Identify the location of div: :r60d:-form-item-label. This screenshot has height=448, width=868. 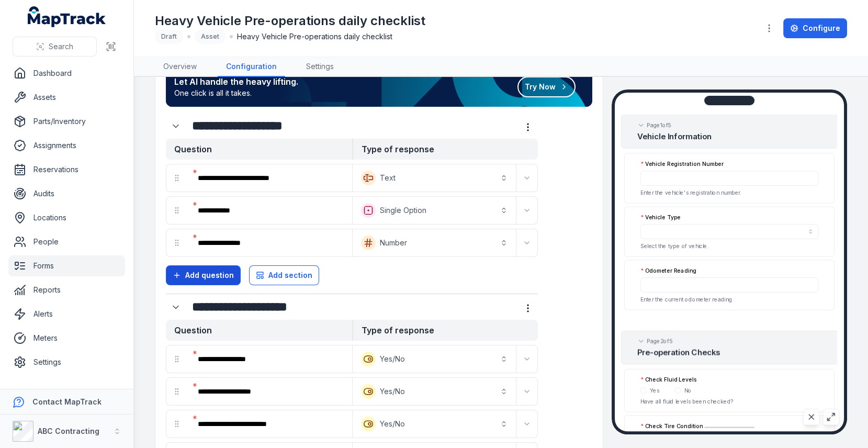
(270, 210).